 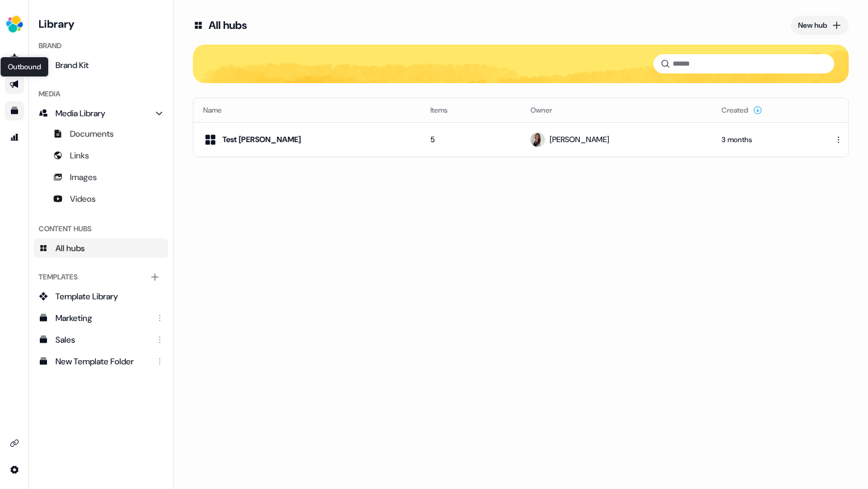 What do you see at coordinates (101, 23) in the screenshot?
I see `h3: Library` at bounding box center [101, 23].